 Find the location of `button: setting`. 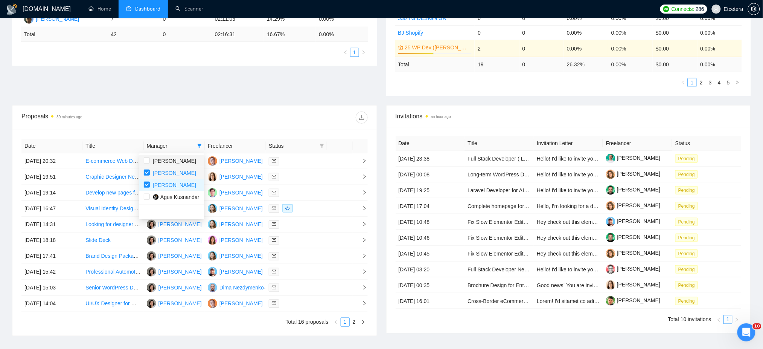

button: setting is located at coordinates (754, 9).